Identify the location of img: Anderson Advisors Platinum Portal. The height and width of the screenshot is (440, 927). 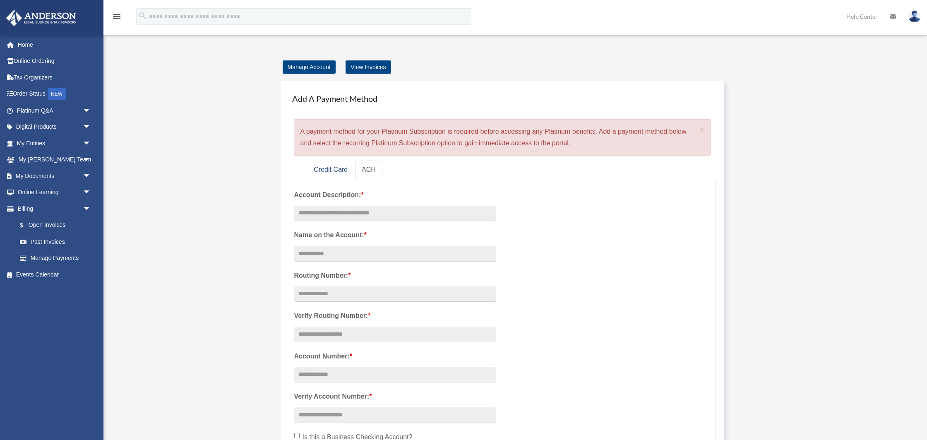
(41, 18).